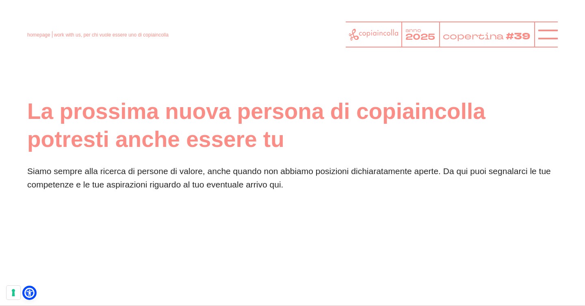  What do you see at coordinates (518, 37) in the screenshot?
I see `tspan: #39` at bounding box center [518, 37].